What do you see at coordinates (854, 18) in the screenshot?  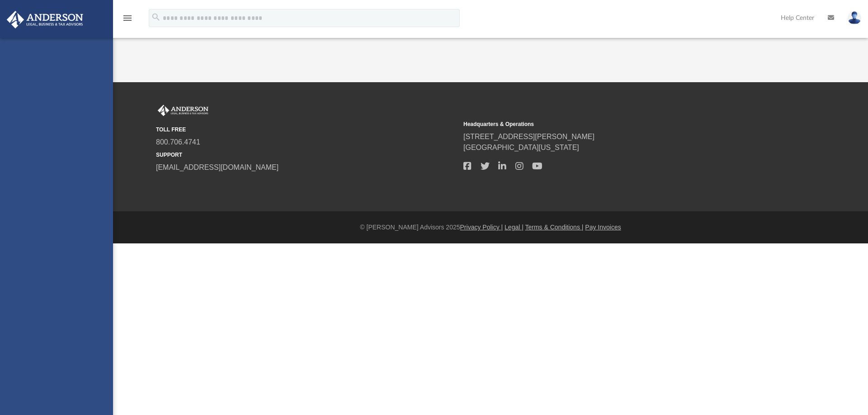 I see `img: User Pic` at bounding box center [854, 18].